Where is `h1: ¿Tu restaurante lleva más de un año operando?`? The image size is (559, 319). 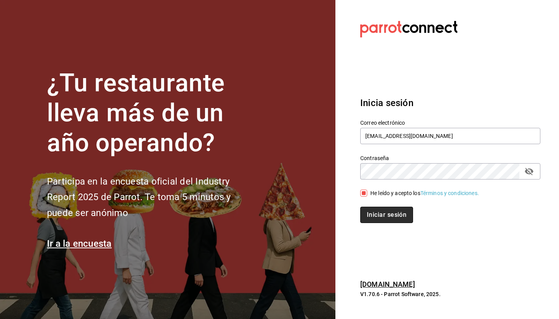 h1: ¿Tu restaurante lleva más de un año operando? is located at coordinates (152, 113).